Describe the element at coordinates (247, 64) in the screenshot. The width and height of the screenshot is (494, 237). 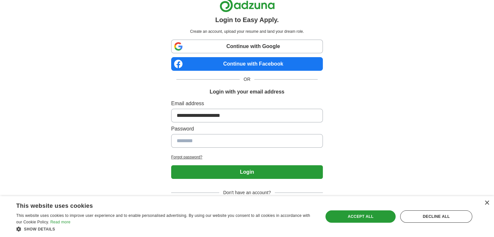
I see `a: Continue with Facebook` at that location.